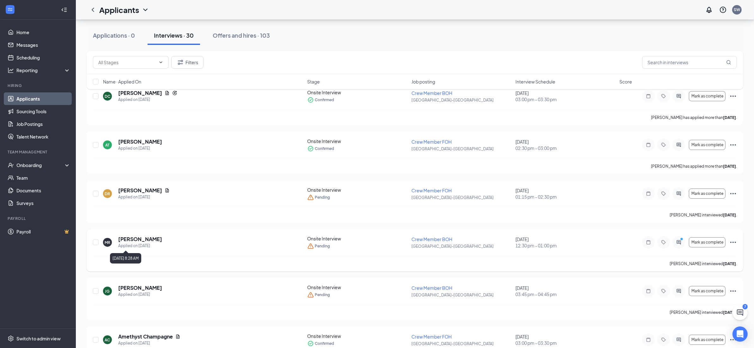 This screenshot has height=348, width=754. What do you see at coordinates (535, 82) in the screenshot?
I see `span: Interview Schedule` at bounding box center [535, 82].